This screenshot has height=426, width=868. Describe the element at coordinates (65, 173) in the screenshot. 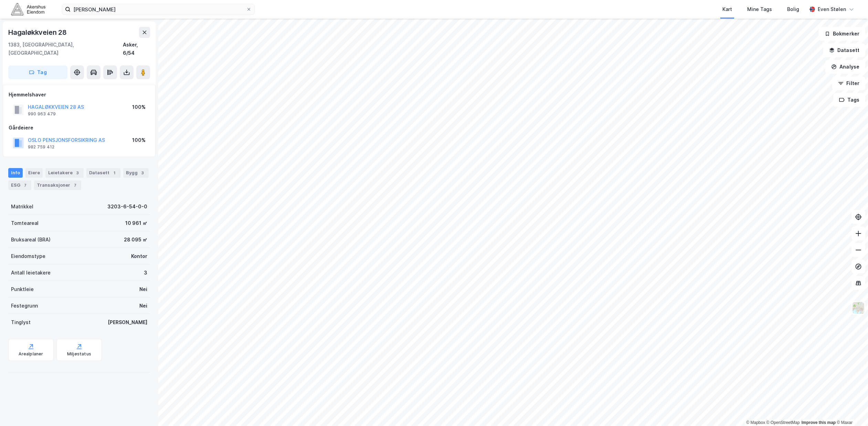

I see `div: Leietakere` at that location.